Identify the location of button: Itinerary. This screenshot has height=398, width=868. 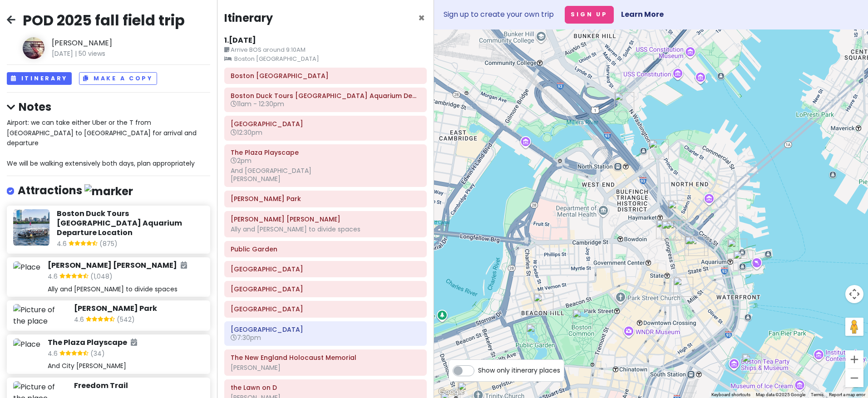
(39, 78).